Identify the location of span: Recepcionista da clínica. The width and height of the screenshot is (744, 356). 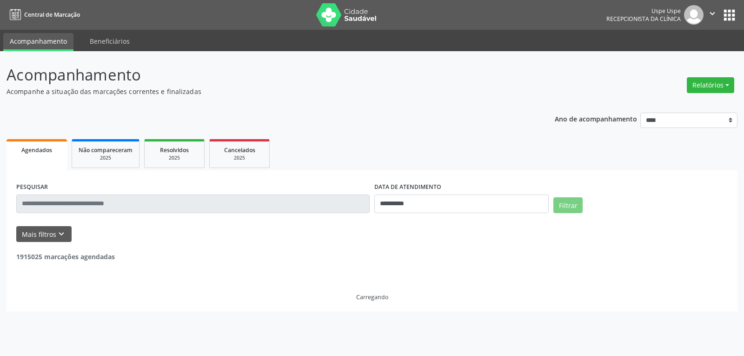
(644, 19).